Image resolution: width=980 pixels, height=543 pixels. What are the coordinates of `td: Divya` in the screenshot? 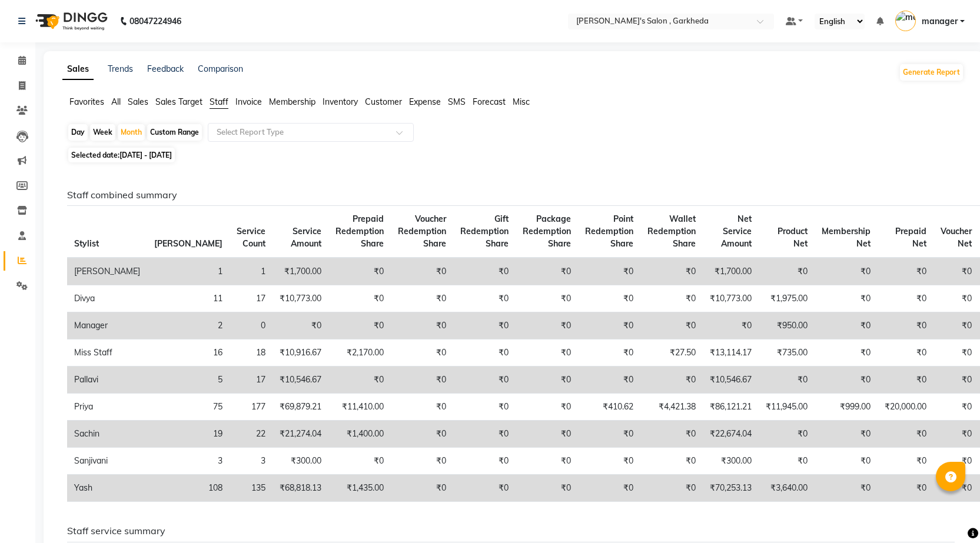 It's located at (107, 299).